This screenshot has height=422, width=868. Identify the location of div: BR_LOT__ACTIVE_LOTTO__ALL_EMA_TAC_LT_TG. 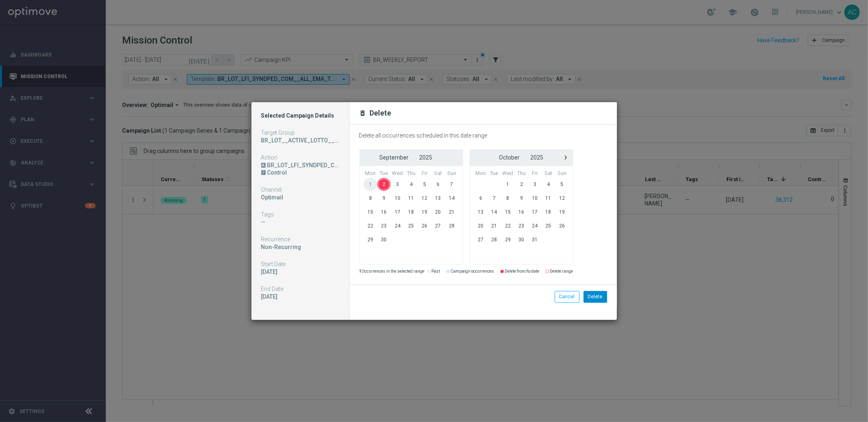
(300, 140).